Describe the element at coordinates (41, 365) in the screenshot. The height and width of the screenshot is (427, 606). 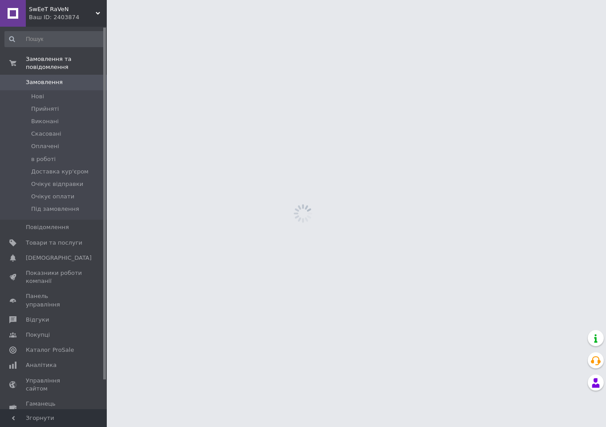
I see `span: Аналітика` at that location.